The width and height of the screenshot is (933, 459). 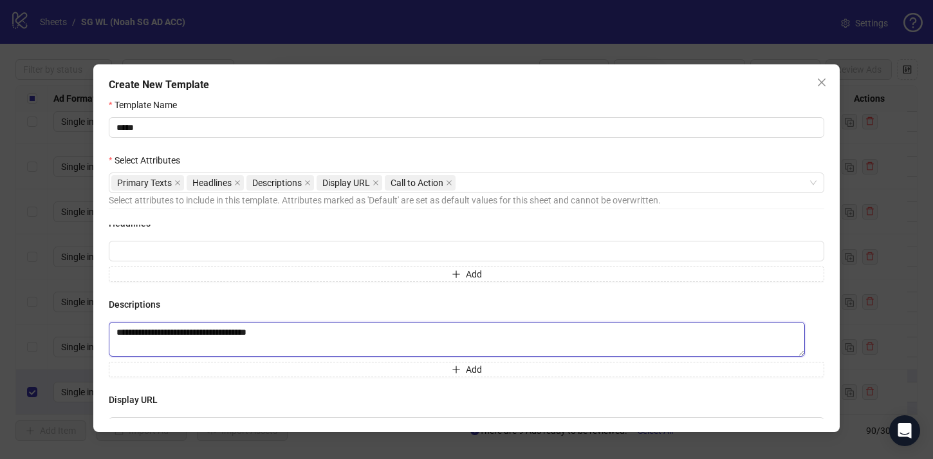 What do you see at coordinates (467, 400) in the screenshot?
I see `h4: Display URL` at bounding box center [467, 400].